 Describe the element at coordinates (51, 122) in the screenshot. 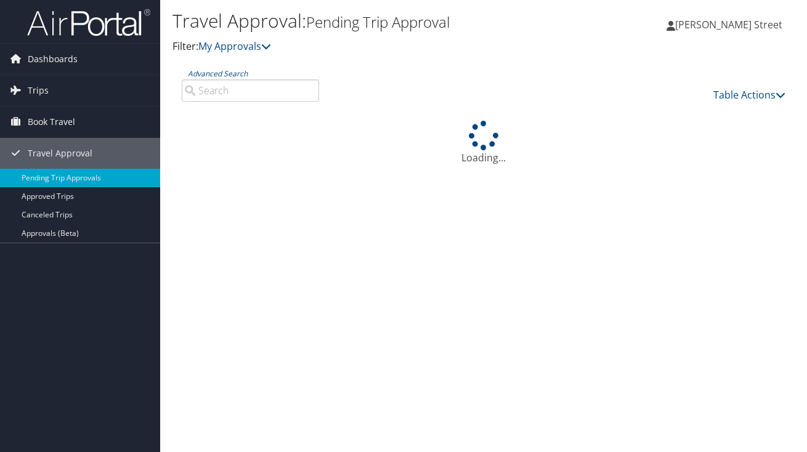

I see `span: Book Travel` at that location.